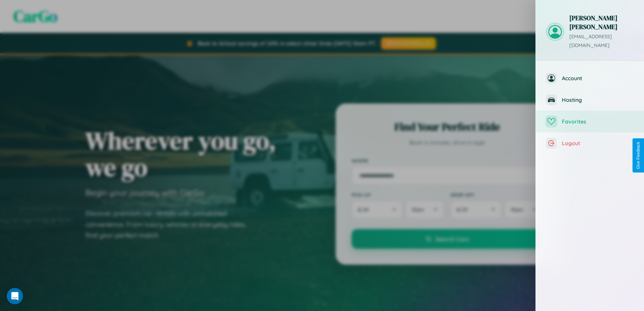 This screenshot has height=311, width=644. Describe the element at coordinates (598, 121) in the screenshot. I see `span: Favorites` at that location.